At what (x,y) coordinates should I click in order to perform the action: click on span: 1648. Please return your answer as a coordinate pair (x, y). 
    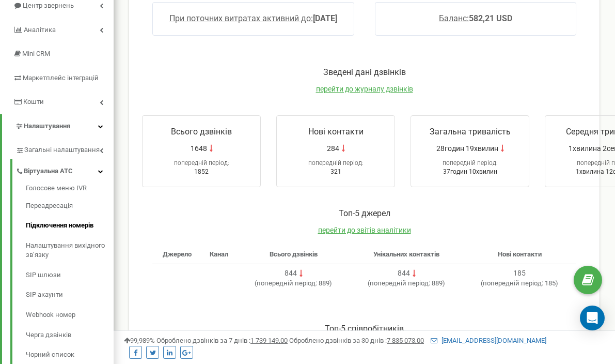
    Looking at the image, I should click on (199, 148).